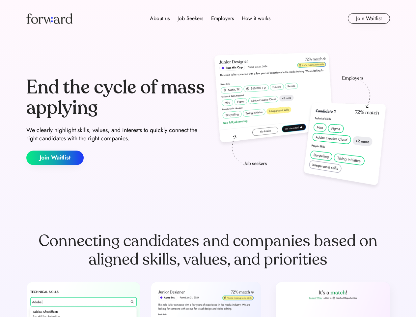 This screenshot has height=317, width=416. I want to click on div: How it works, so click(256, 18).